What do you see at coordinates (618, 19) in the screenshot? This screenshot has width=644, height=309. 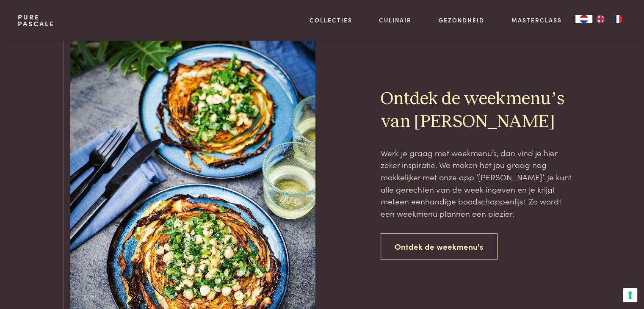 I see `a: FR` at bounding box center [618, 19].